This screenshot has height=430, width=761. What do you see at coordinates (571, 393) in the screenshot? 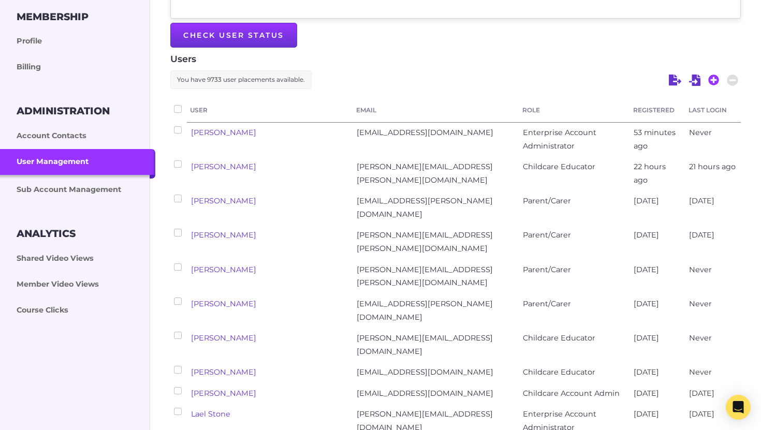
I see `span: Childcare Account Admin` at bounding box center [571, 393].